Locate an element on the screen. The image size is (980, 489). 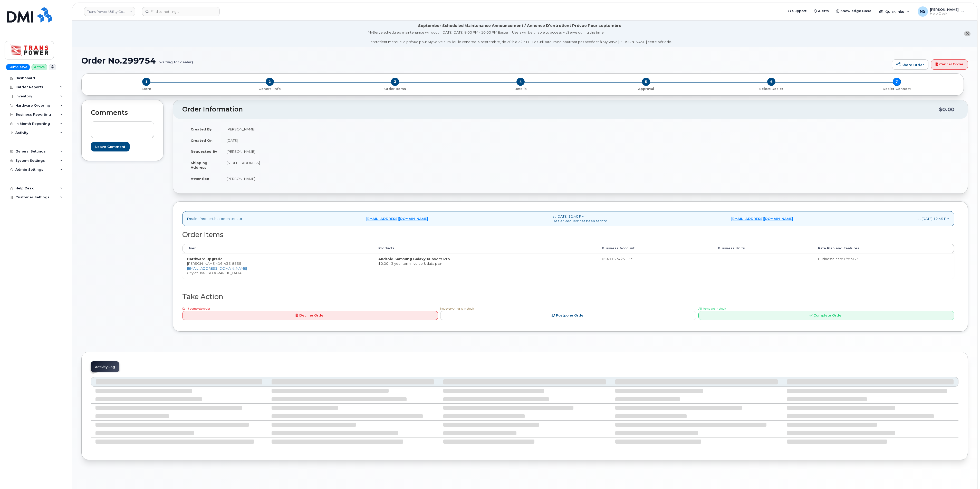
a: 6 Select Dealer is located at coordinates (771, 89).